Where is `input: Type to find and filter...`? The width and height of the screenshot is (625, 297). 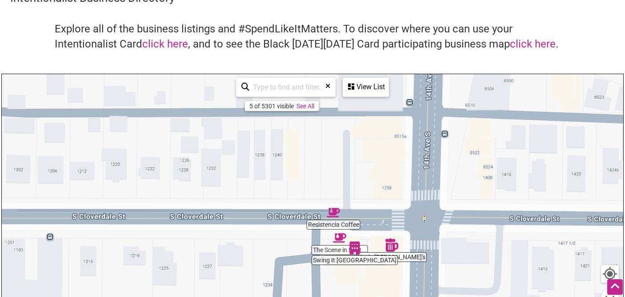
input: Type to find and filter... is located at coordinates (289, 87).